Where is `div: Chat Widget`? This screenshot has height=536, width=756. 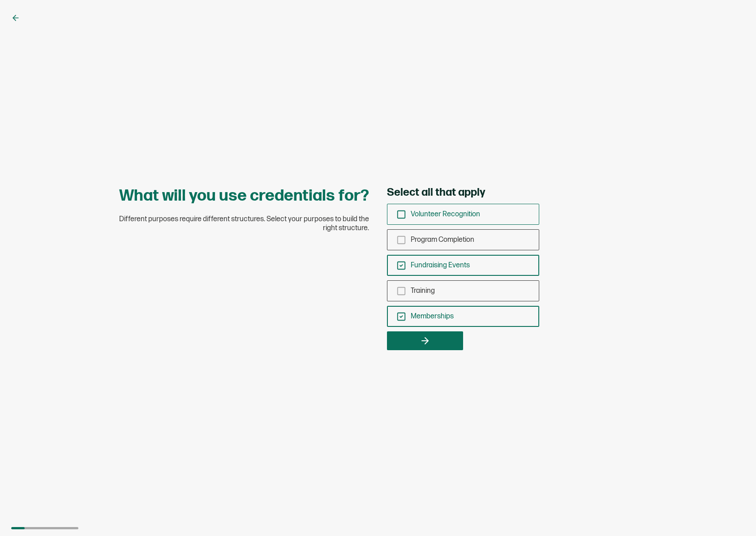 div: Chat Widget is located at coordinates (733, 515).